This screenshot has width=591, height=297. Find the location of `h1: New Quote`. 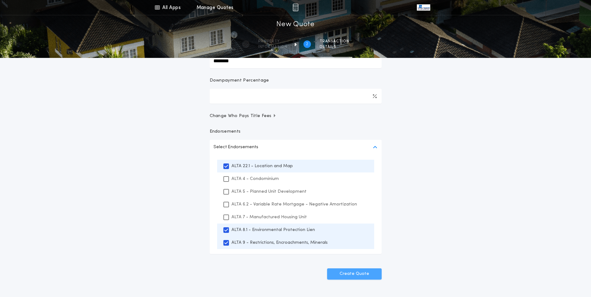

h1: New Quote is located at coordinates (295, 25).